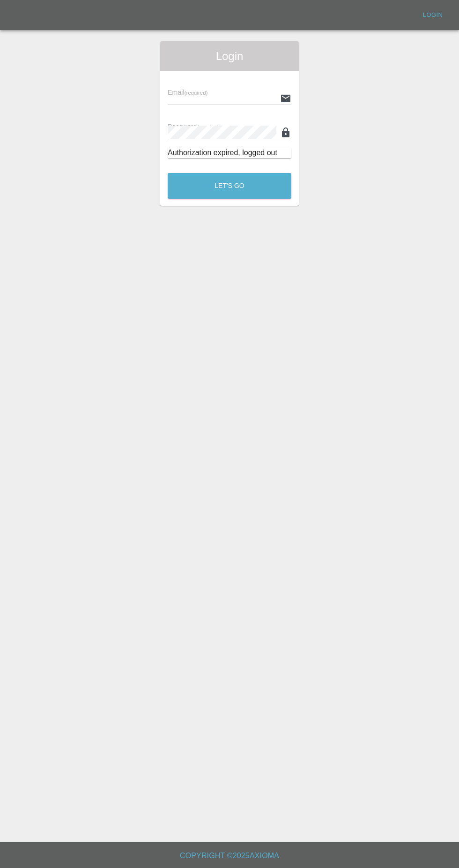  What do you see at coordinates (230, 856) in the screenshot?
I see `h6: Copyright © 2025 Axioma` at bounding box center [230, 856].